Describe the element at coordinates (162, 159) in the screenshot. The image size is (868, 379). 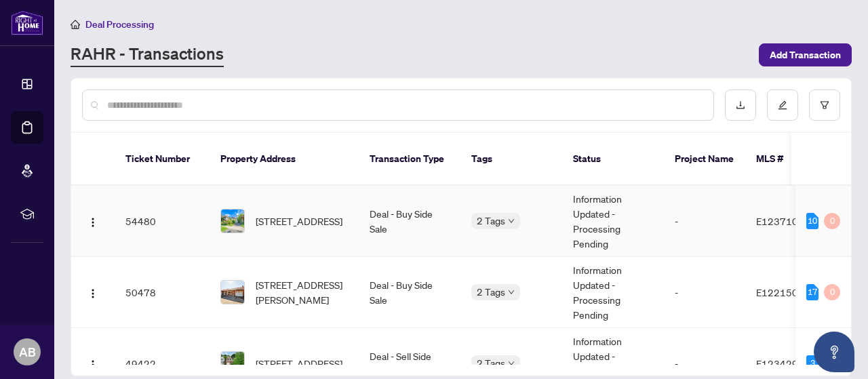
I see `th: Ticket Number` at that location.